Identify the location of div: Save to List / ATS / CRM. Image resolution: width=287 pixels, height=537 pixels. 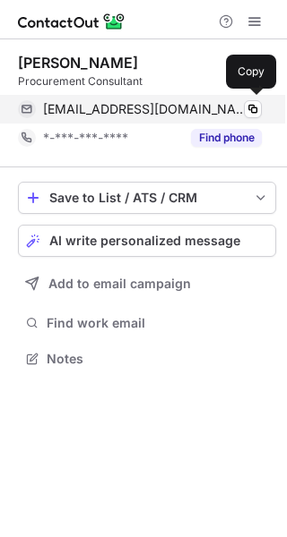
(147, 198).